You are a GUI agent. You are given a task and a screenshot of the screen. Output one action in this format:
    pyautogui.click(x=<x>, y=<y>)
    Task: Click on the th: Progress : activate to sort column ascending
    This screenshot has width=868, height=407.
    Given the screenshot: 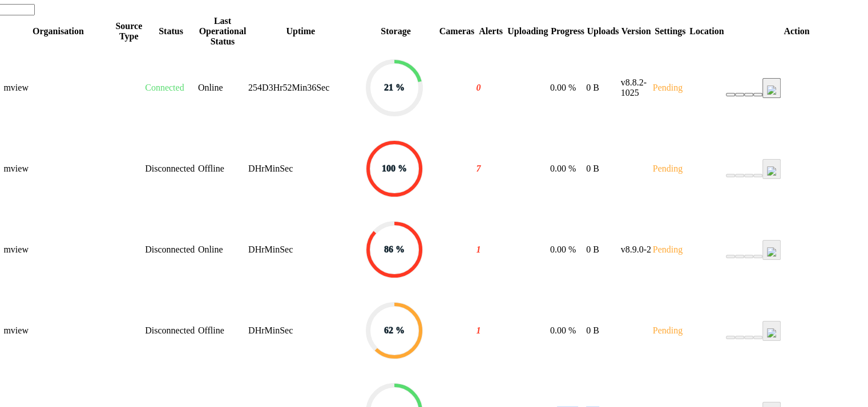 What is the action you would take?
    pyautogui.click(x=568, y=32)
    